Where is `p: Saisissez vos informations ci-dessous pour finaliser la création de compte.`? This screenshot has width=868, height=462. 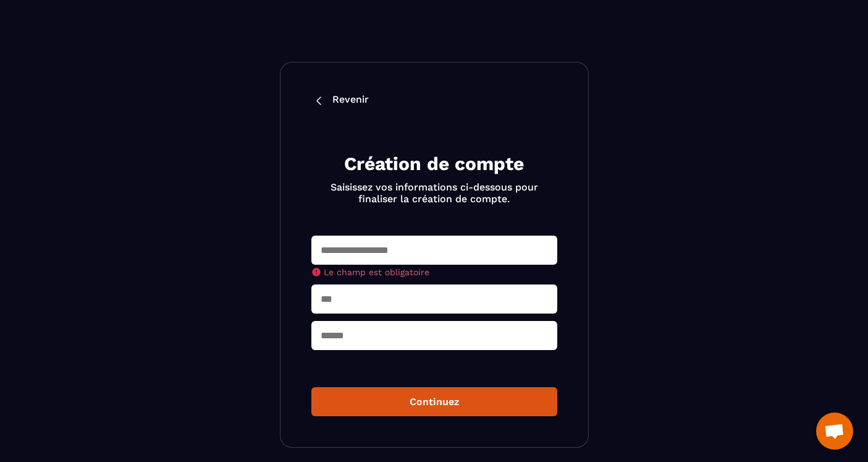
p: Saisissez vos informations ci-dessous pour finaliser la création de compte. is located at coordinates (435, 193).